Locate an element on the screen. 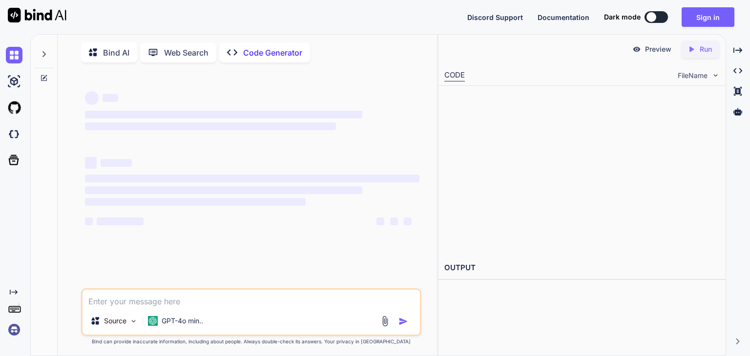  img: Pick Models is located at coordinates (133, 321).